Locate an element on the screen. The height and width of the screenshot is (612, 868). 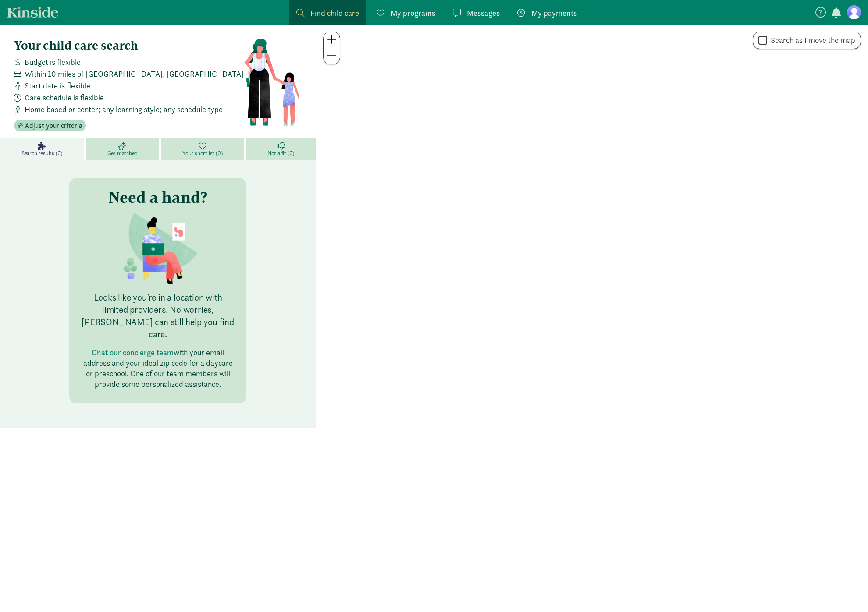
span: Adjust your criteria is located at coordinates (54, 126).